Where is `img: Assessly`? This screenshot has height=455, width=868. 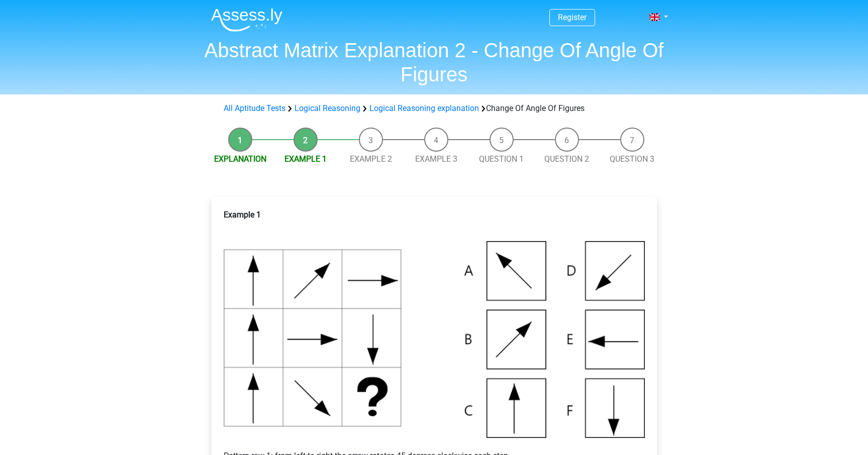
img: Assessly is located at coordinates (247, 20).